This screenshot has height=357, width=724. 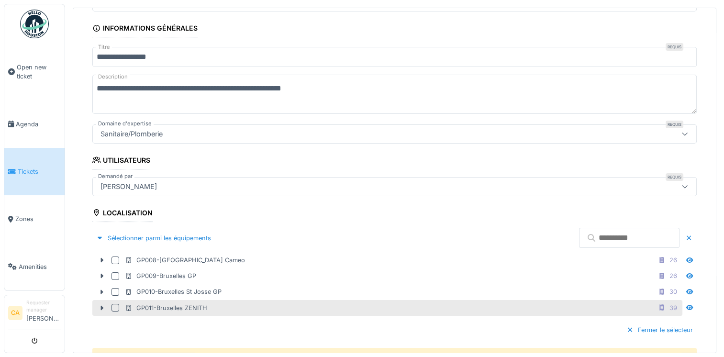 What do you see at coordinates (115, 176) in the screenshot?
I see `label: Demandé par` at bounding box center [115, 176].